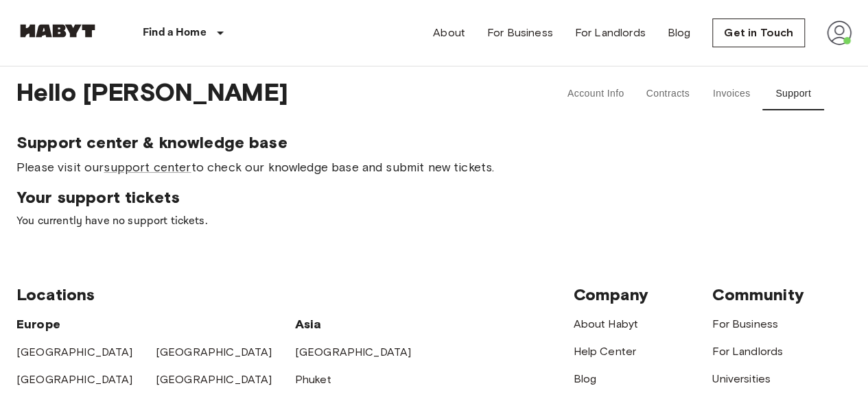  Describe the element at coordinates (434, 168) in the screenshot. I see `span: Please visit our to check our knowledge base and submit new tickets.` at that location.